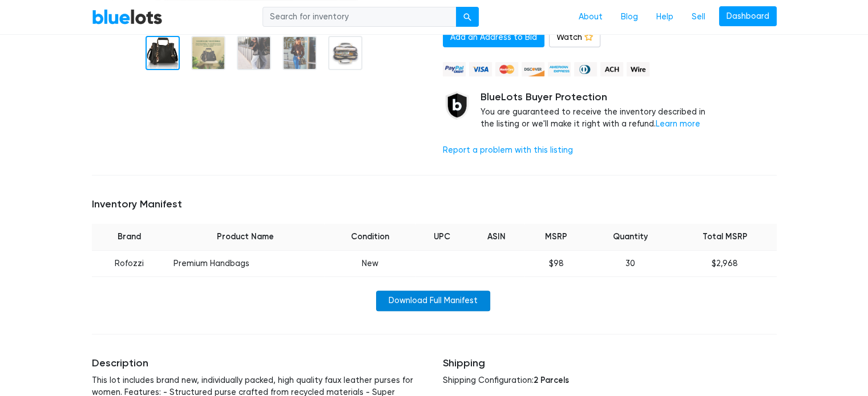  I want to click on a: Report a problem with this listing, so click(507, 150).